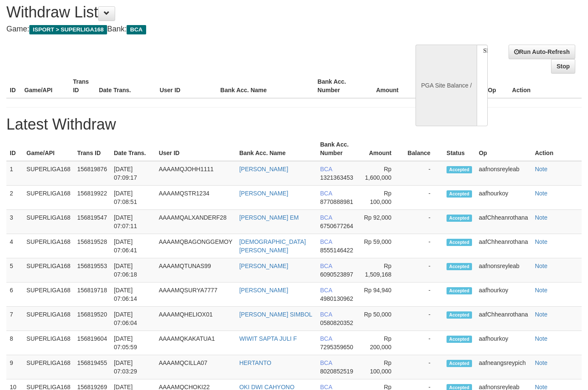 This screenshot has height=390, width=588. I want to click on span: 6750677264, so click(336, 226).